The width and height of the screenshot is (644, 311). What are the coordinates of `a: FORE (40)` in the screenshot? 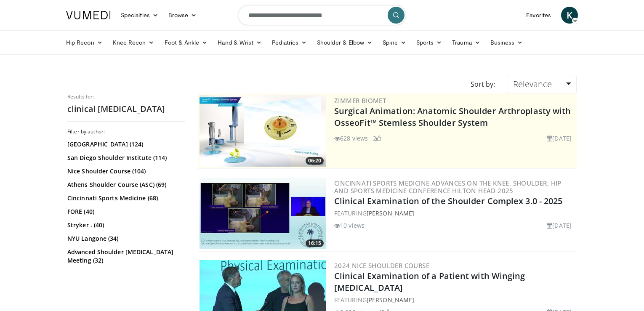 It's located at (125, 212).